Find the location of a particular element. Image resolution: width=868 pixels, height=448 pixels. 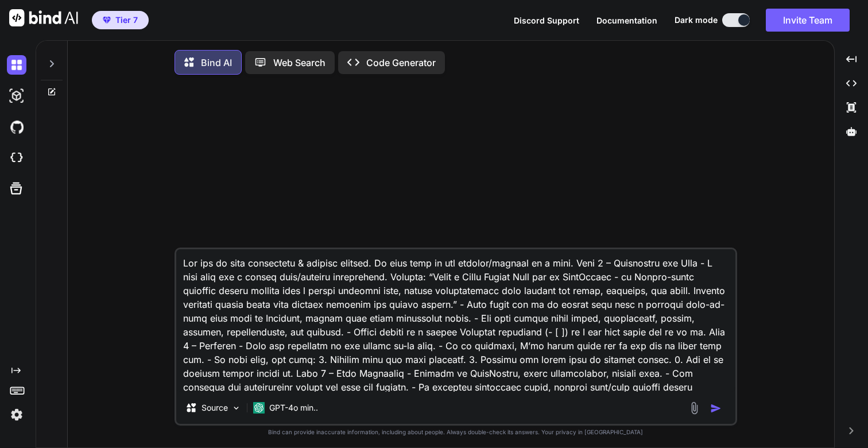

p: Source is located at coordinates (215, 408).